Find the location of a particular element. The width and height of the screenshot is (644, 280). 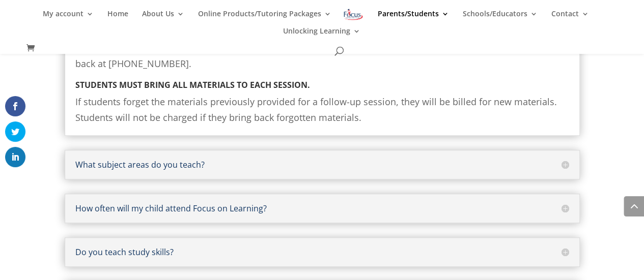

h5: How often will my child attend Focus on Learning? is located at coordinates (322, 208).